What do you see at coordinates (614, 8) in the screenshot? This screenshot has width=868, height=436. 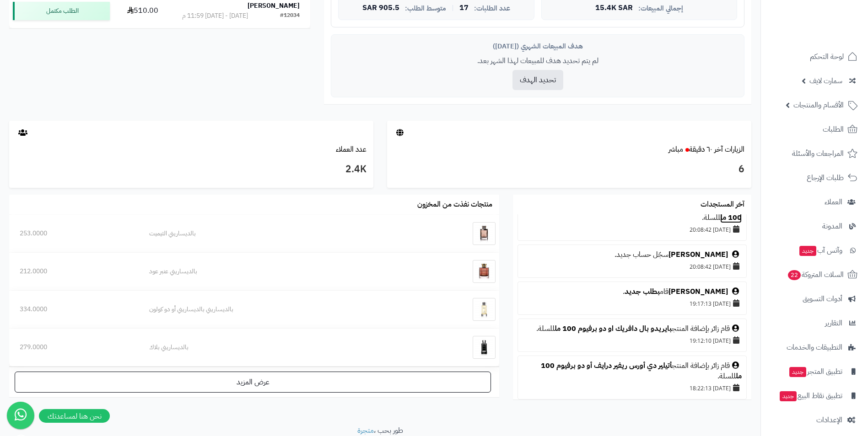 I see `span: 15.4K SAR` at bounding box center [614, 8].